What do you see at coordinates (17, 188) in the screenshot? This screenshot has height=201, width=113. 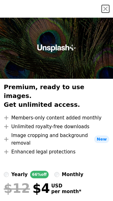 I see `span: $12` at bounding box center [17, 188].